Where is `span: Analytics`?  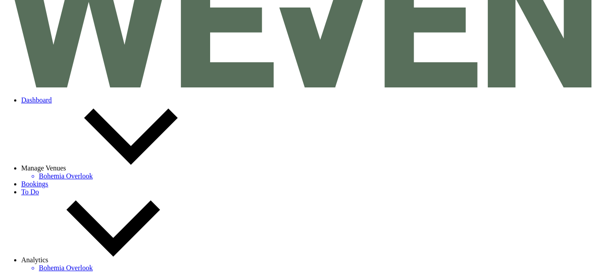
span: Analytics is located at coordinates (34, 260).